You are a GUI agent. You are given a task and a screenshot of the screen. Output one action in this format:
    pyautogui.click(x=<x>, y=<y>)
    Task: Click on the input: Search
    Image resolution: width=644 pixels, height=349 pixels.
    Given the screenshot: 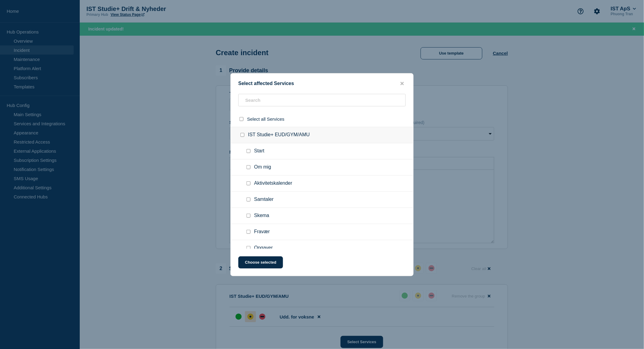 What is the action you would take?
    pyautogui.click(x=322, y=100)
    